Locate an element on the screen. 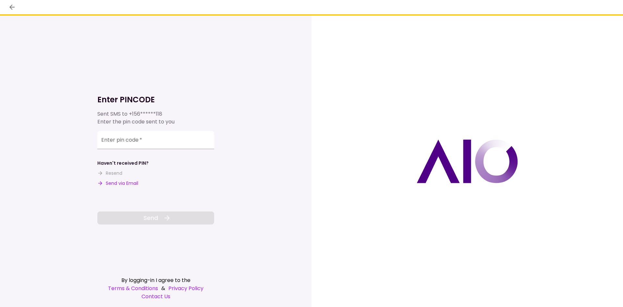  button: Send is located at coordinates (156, 218).